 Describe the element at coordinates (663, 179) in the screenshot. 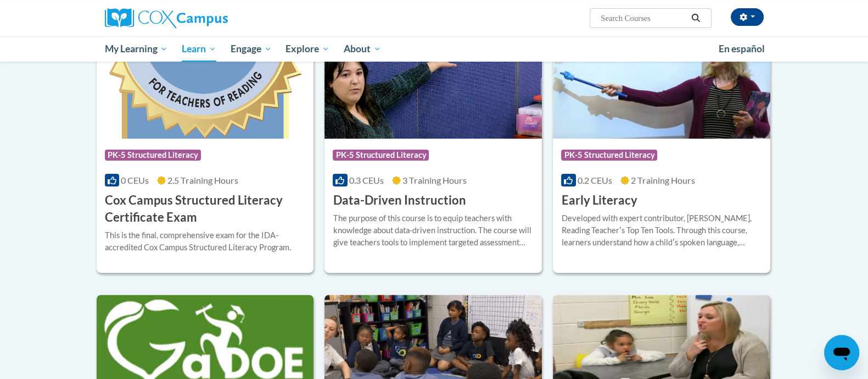

I see `span: 2 Training Hours` at that location.